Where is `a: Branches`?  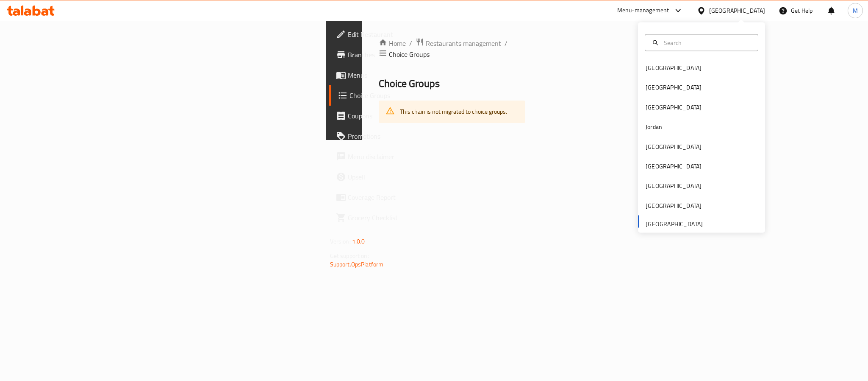 a: Branches is located at coordinates (400, 55).